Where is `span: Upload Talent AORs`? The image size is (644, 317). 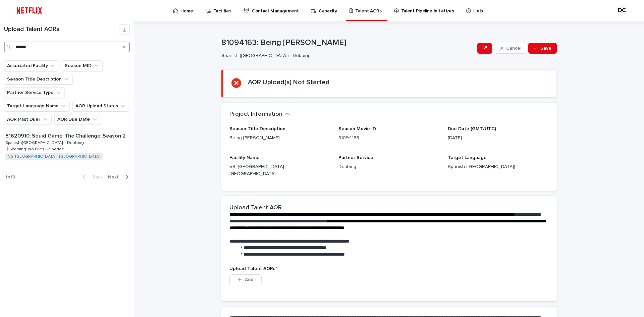
span: Upload Talent AORs is located at coordinates (253, 269).